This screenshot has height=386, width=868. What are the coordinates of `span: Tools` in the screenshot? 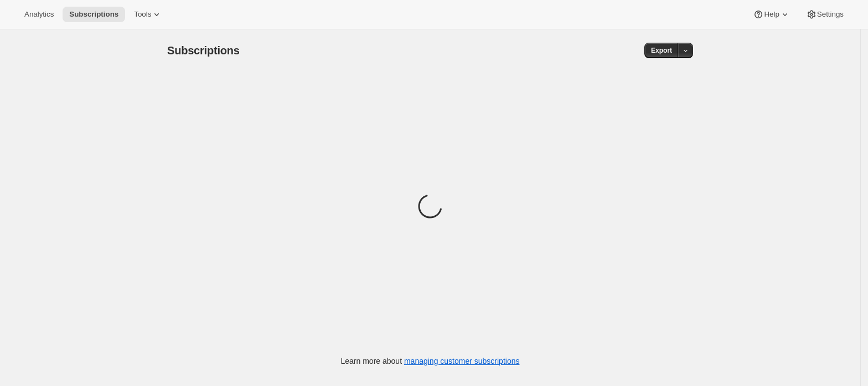 It's located at (142, 15).